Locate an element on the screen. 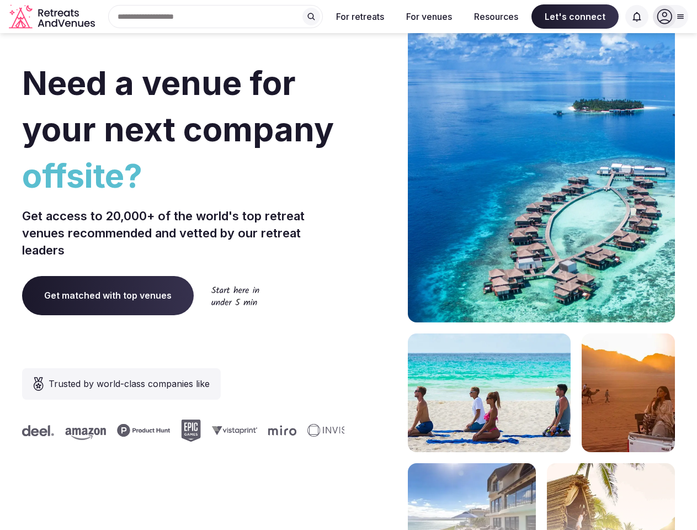 The width and height of the screenshot is (697, 530). button: Resources is located at coordinates (496, 17).